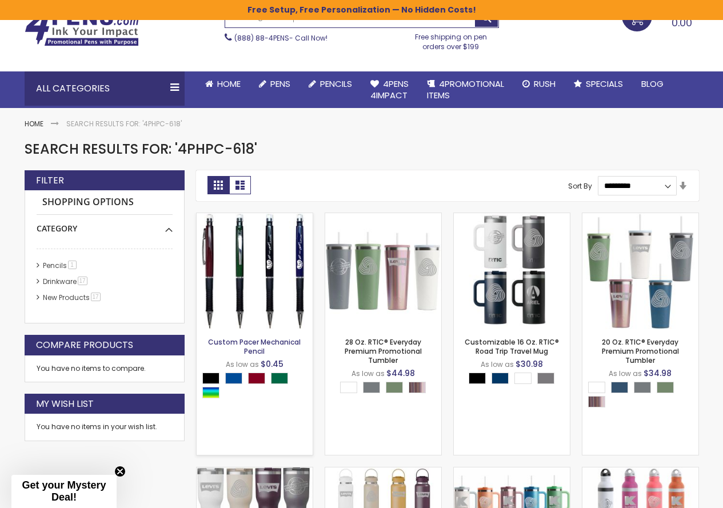 The image size is (723, 508). I want to click on div: Get your Mystery Deal!Close teaser, so click(64, 491).